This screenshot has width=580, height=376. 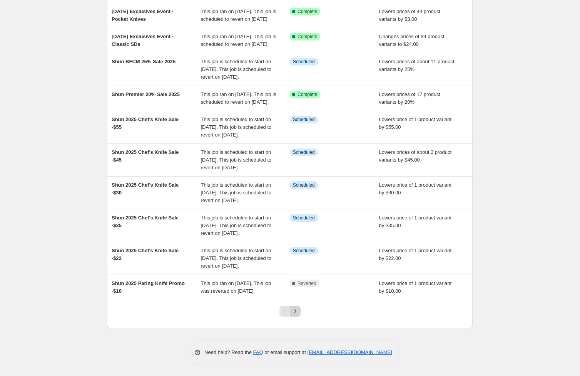 I want to click on span: Reverted, so click(x=307, y=283).